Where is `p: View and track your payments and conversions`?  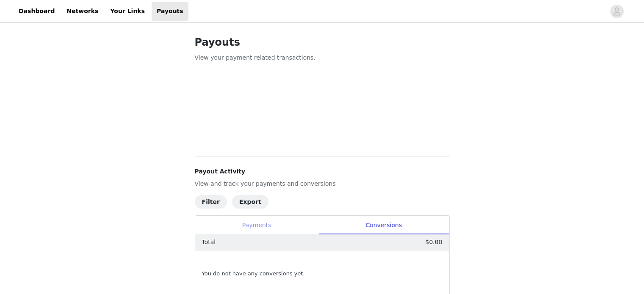 p: View and track your payments and conversions is located at coordinates (323, 184).